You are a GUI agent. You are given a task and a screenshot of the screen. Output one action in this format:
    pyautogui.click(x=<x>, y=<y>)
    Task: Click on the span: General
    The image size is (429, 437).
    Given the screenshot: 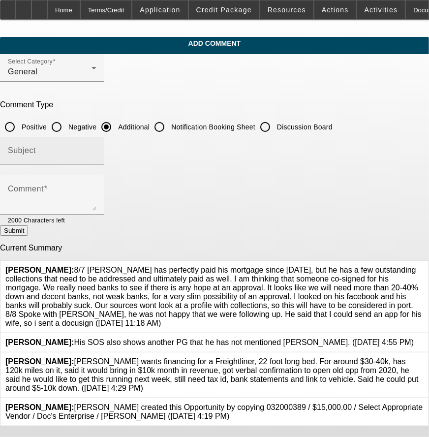 What is the action you would take?
    pyautogui.click(x=23, y=71)
    